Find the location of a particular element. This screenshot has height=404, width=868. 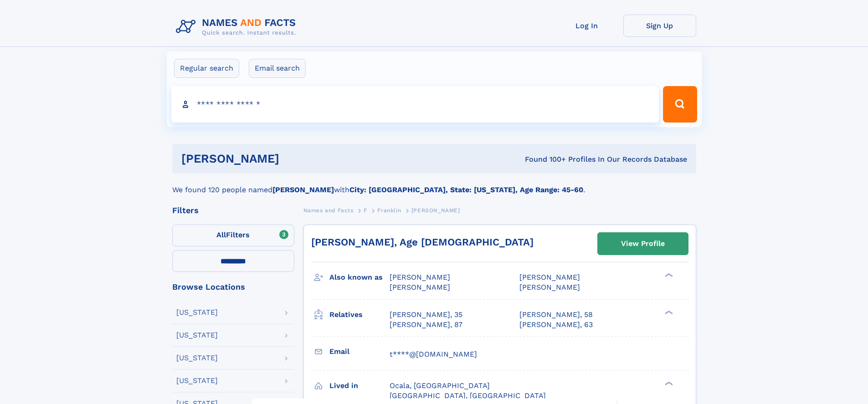

a: View Profile is located at coordinates (643, 244).